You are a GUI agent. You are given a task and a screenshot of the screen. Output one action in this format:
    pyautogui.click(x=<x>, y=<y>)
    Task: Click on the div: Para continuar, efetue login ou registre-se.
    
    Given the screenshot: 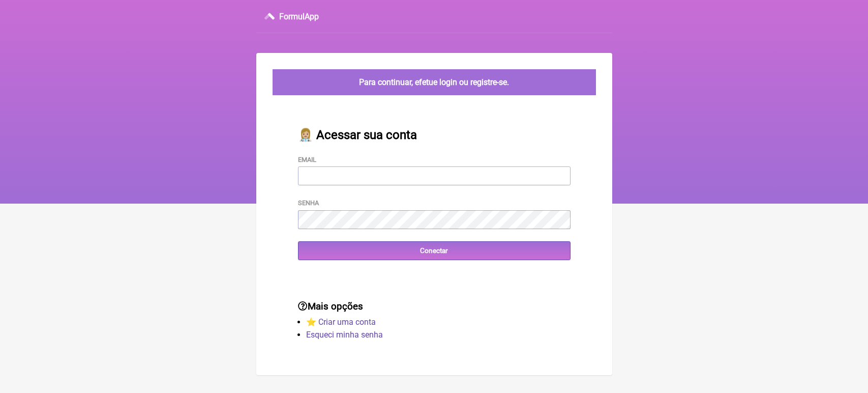 What is the action you would take?
    pyautogui.click(x=434, y=82)
    